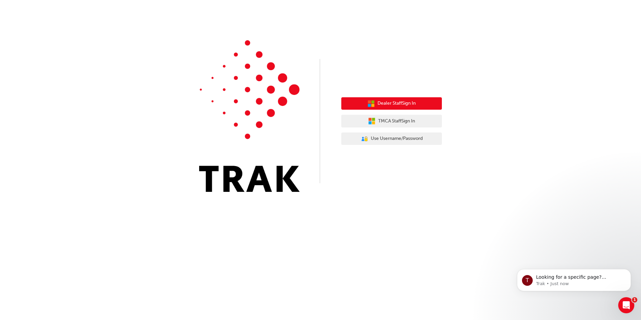 Image resolution: width=641 pixels, height=320 pixels. What do you see at coordinates (397, 121) in the screenshot?
I see `span: TMCA Staff Sign In` at bounding box center [397, 121].